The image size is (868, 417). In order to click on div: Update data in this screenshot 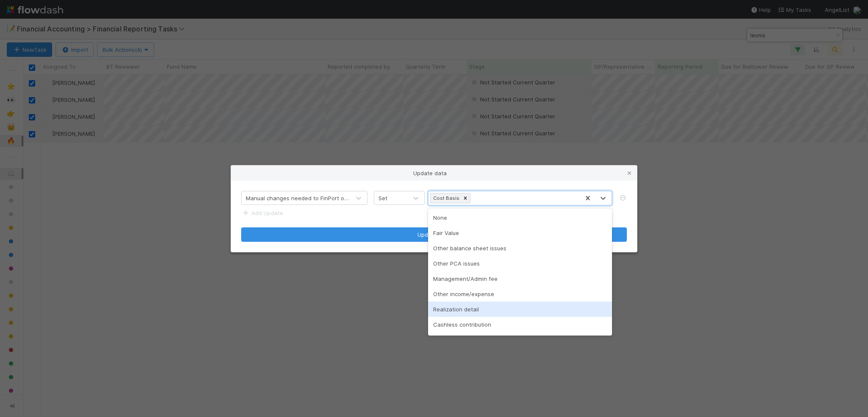, I will do `click(434, 173)`.